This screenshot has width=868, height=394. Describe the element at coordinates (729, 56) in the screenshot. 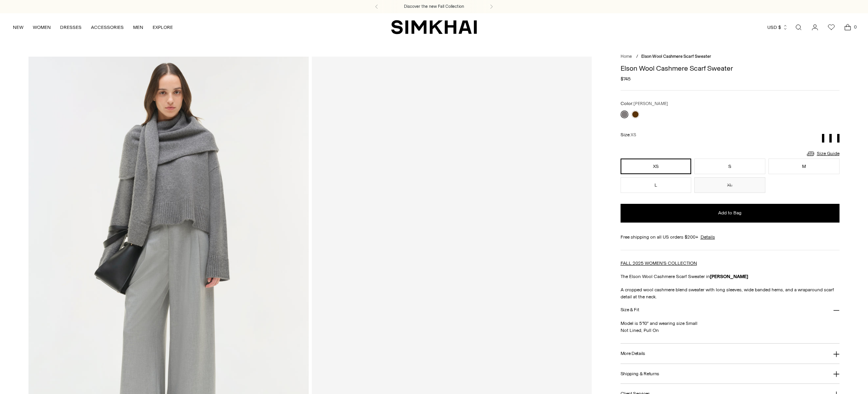

I see `nav: breadcrumbs` at that location.